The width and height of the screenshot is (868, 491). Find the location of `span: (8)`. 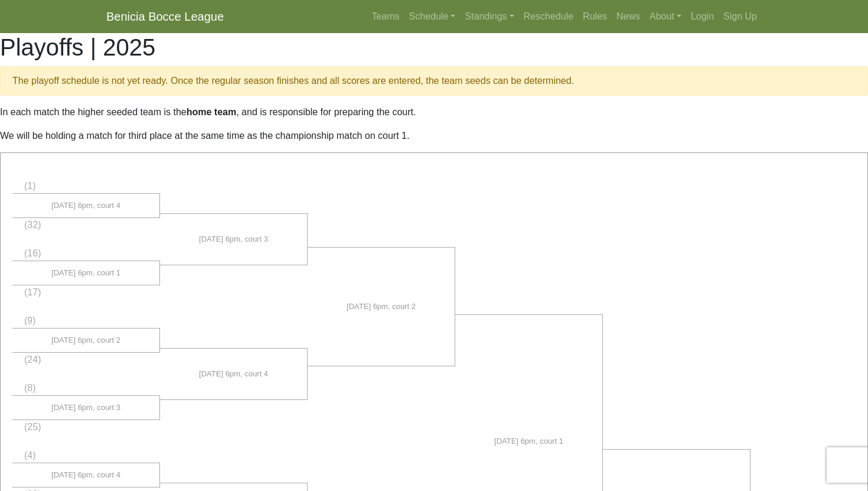

span: (8) is located at coordinates (30, 387).